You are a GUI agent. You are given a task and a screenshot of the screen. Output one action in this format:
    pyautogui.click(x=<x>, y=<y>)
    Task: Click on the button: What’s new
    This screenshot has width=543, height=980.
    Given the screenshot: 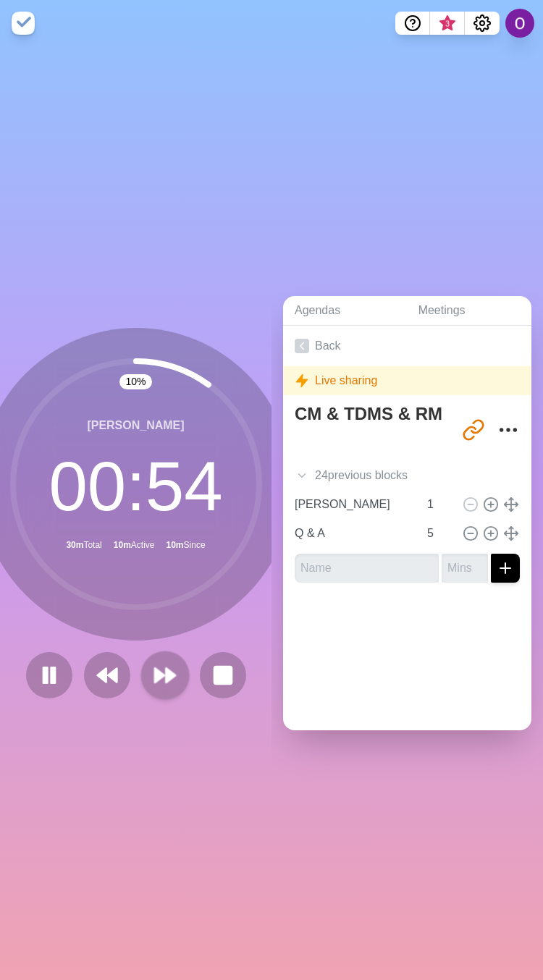 What is the action you would take?
    pyautogui.click(x=447, y=23)
    